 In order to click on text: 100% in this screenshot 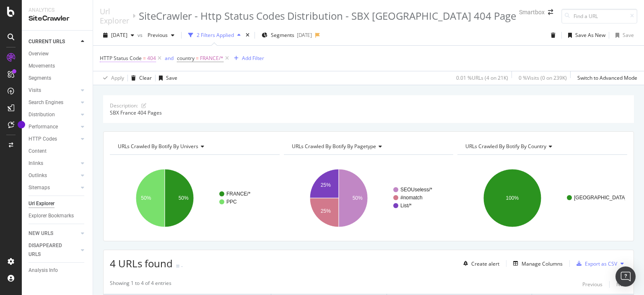, I will do `click(512, 198)`.